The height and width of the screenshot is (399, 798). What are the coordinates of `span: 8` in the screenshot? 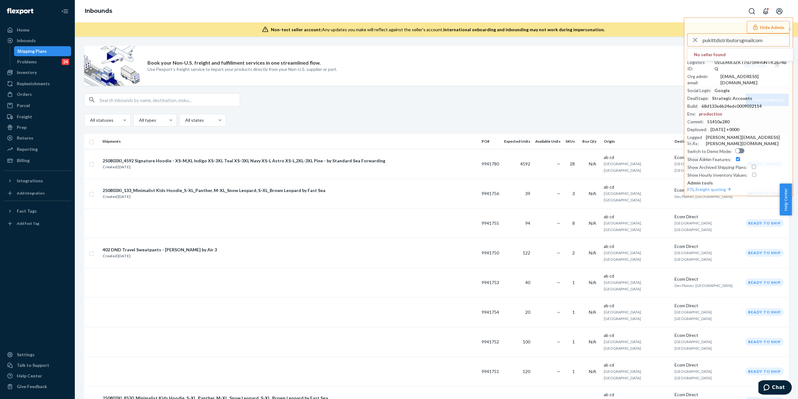 It's located at (574, 223).